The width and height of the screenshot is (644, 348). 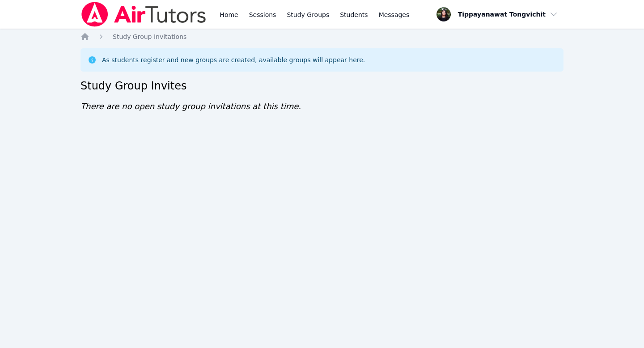 I want to click on span: Study Group Invitations, so click(x=149, y=36).